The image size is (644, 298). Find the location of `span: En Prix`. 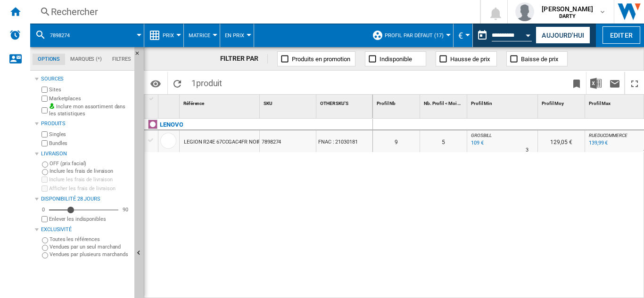

span: En Prix is located at coordinates (234, 35).